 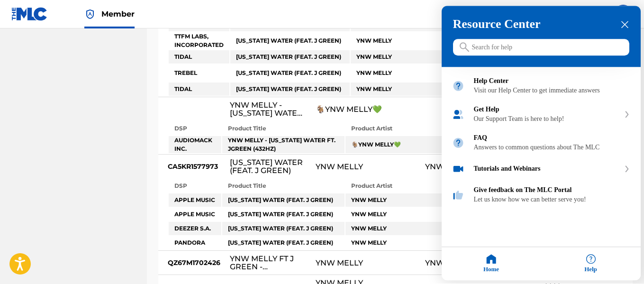 I want to click on div: Visit our Help Center to get immediate answers, so click(x=552, y=91).